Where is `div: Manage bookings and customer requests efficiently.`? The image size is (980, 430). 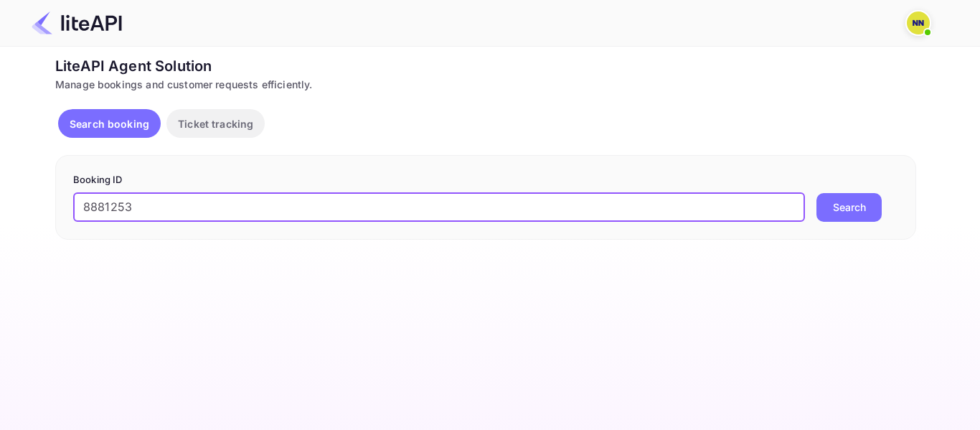
div: Manage bookings and customer requests efficiently. is located at coordinates (485, 84).